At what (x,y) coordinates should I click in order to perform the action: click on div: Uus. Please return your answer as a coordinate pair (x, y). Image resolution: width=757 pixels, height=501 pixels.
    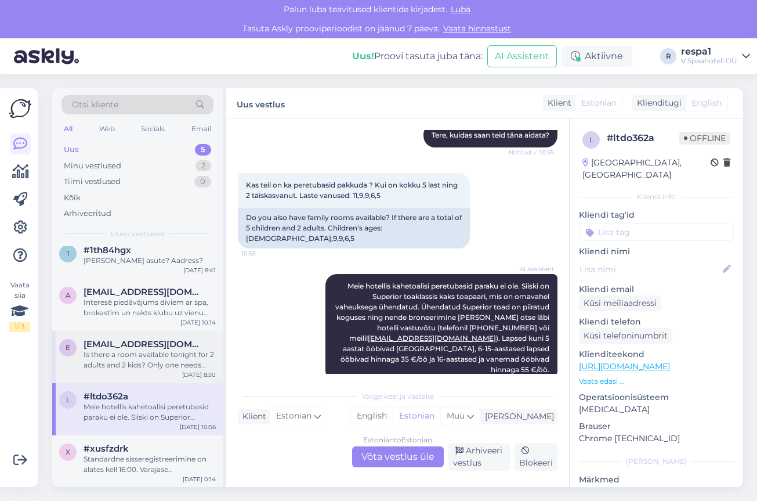
    Looking at the image, I should click on (71, 150).